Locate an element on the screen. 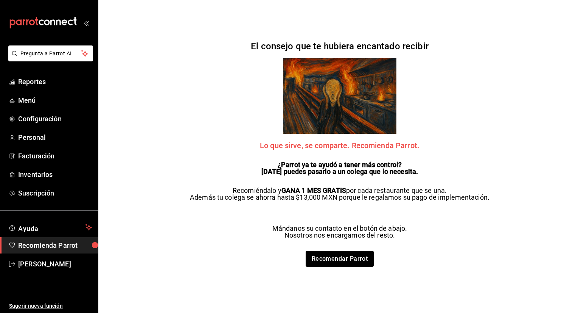 The width and height of the screenshot is (581, 313). span: Sugerir nueva función is located at coordinates (50, 305).